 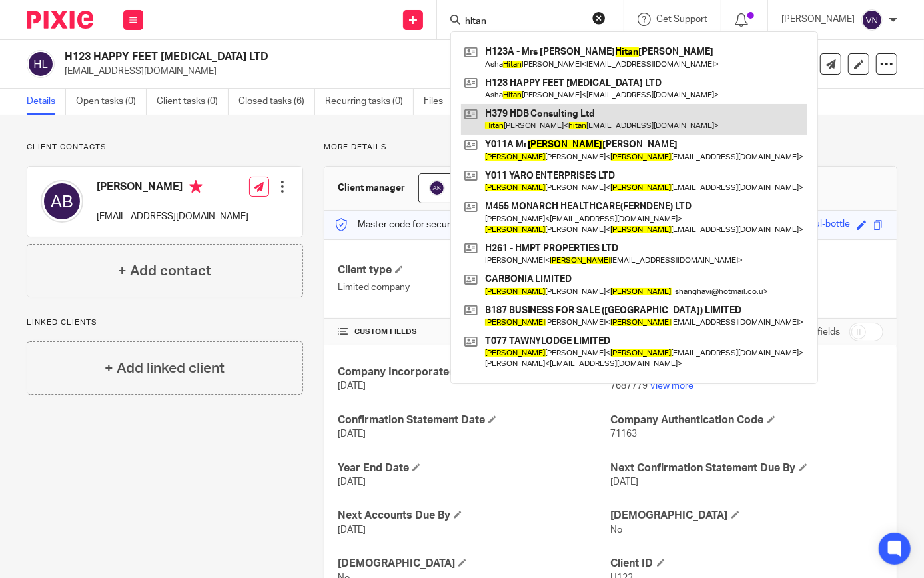 What do you see at coordinates (629, 386) in the screenshot?
I see `span: 7687779` at bounding box center [629, 386].